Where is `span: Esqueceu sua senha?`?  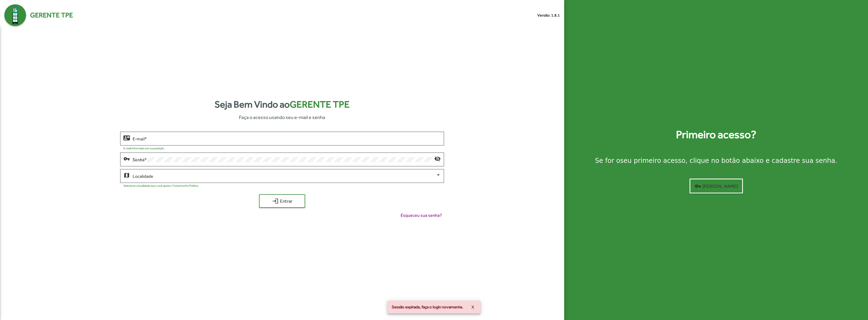 span: Esqueceu sua senha? is located at coordinates (421, 216).